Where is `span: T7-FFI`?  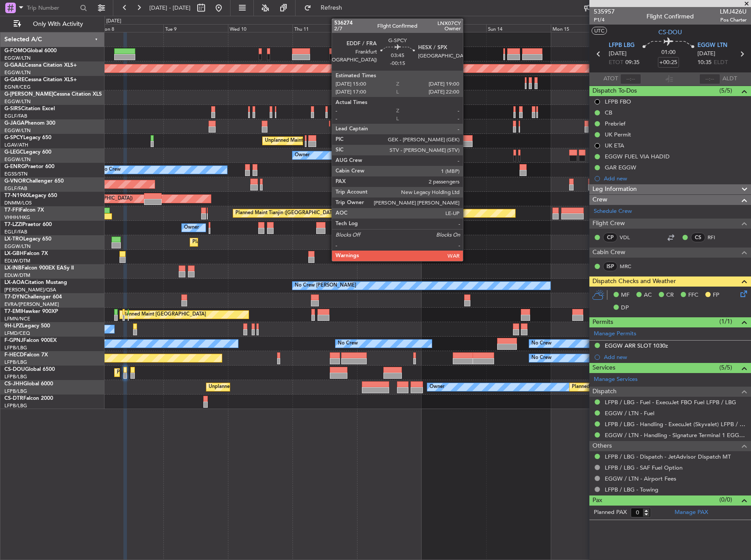 span: T7-FFI is located at coordinates (12, 210).